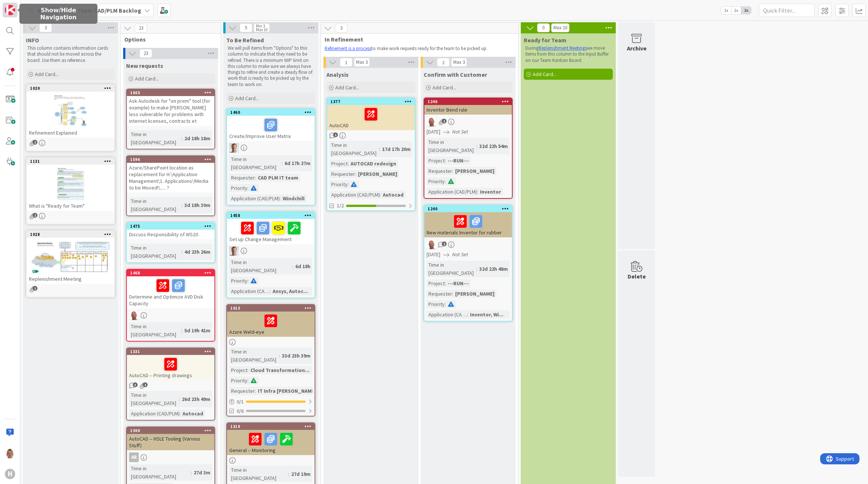 The width and height of the screenshot is (868, 484). What do you see at coordinates (244, 40) in the screenshot?
I see `span: To Be Refined` at bounding box center [244, 40].